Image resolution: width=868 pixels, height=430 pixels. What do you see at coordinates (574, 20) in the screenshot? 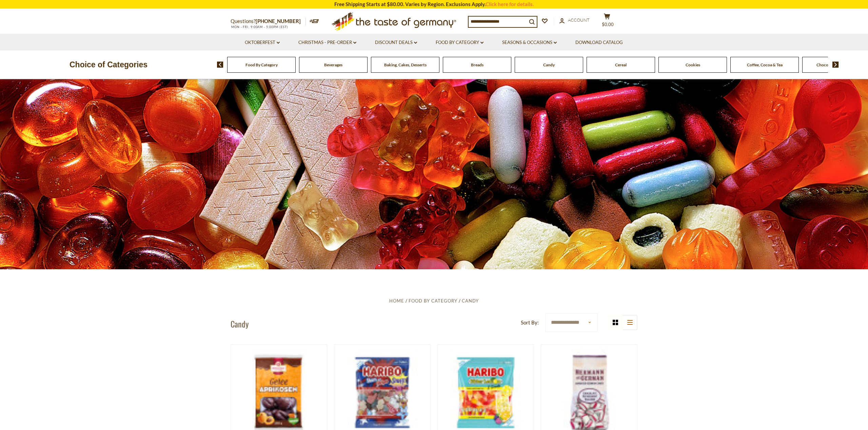
I see `a: Account` at bounding box center [574, 20].